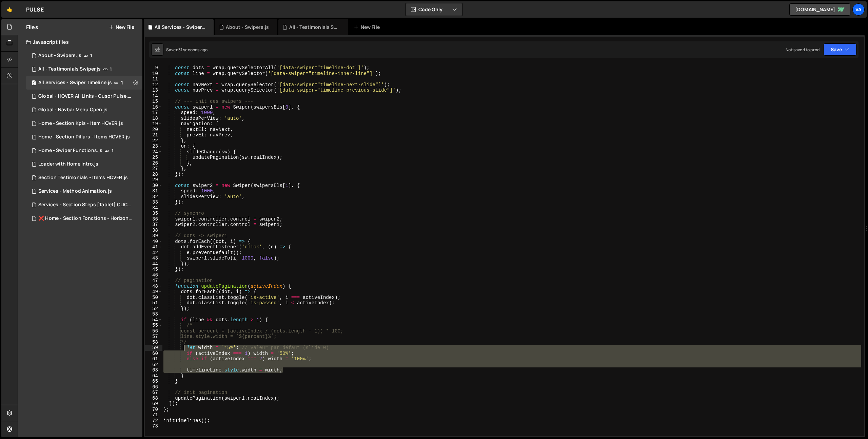 Image resolution: width=868 pixels, height=439 pixels. What do you see at coordinates (193, 50) in the screenshot?
I see `div: 31 seconds ago` at bounding box center [193, 50].